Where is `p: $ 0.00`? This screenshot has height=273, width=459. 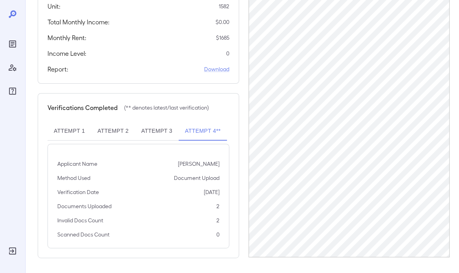
p: $ 0.00 is located at coordinates (222, 22).